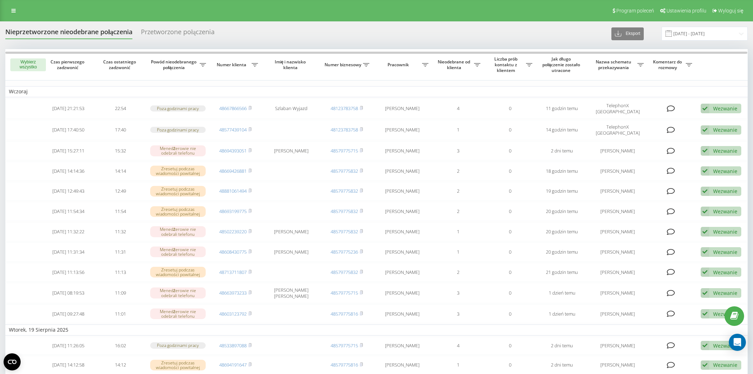 The width and height of the screenshot is (753, 374). I want to click on a: 48533897088, so click(233, 345).